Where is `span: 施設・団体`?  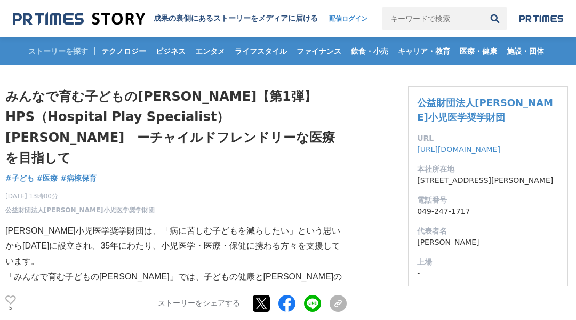 span: 施設・団体 is located at coordinates (525, 51).